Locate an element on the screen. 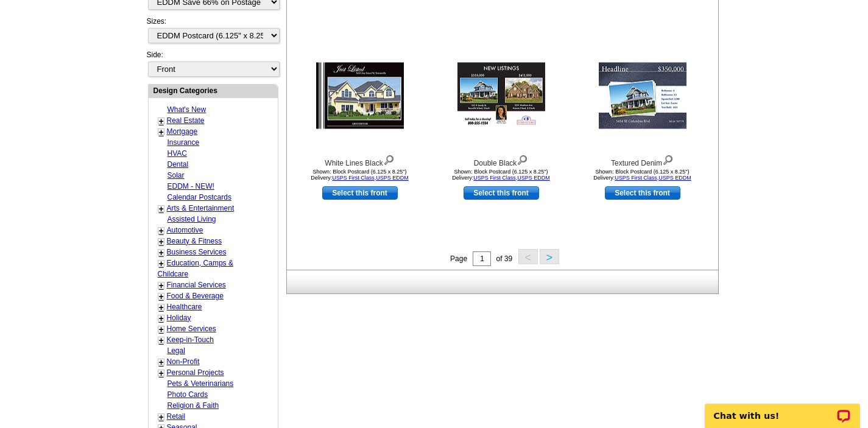 The height and width of the screenshot is (428, 868). a: Legal is located at coordinates (176, 350).